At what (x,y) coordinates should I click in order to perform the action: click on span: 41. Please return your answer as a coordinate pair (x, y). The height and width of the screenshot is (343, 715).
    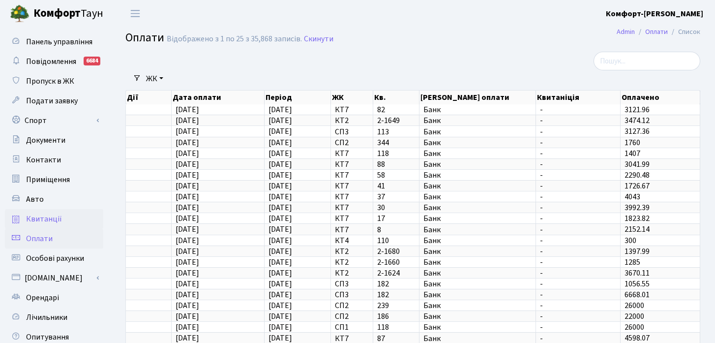
    Looking at the image, I should click on (396, 186).